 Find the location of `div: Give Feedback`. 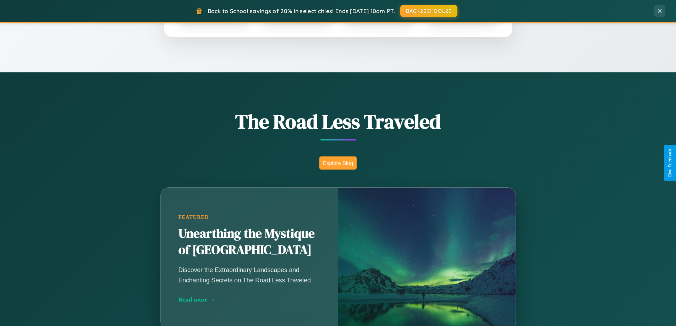

div: Give Feedback is located at coordinates (670, 163).